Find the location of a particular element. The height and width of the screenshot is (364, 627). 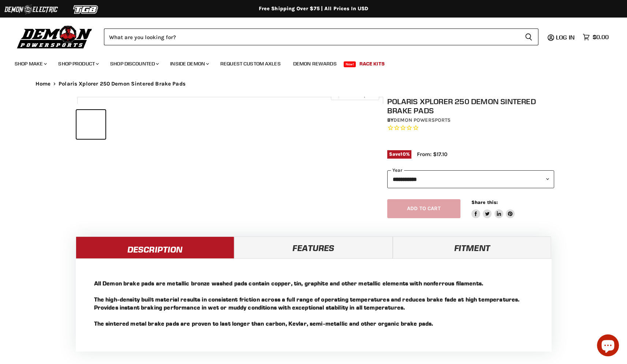

a: Fitment is located at coordinates (472, 247).